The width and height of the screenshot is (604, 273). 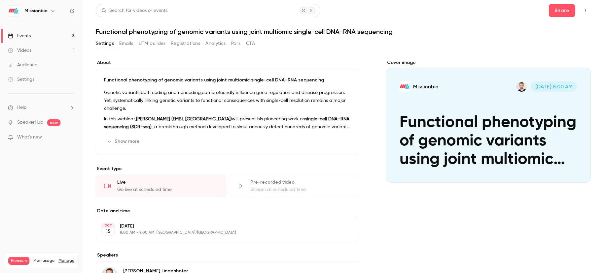 What do you see at coordinates (228, 169) in the screenshot?
I see `p: Event type` at bounding box center [228, 169].